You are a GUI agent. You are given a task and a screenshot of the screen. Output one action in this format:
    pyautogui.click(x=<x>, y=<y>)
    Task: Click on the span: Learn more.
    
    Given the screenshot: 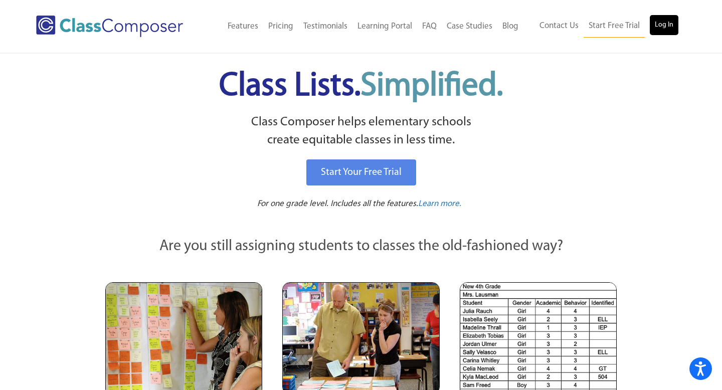 What is the action you would take?
    pyautogui.click(x=440, y=204)
    